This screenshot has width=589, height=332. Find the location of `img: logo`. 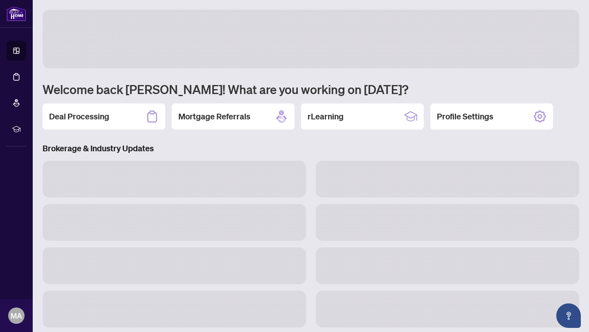

img: logo is located at coordinates (16, 13).